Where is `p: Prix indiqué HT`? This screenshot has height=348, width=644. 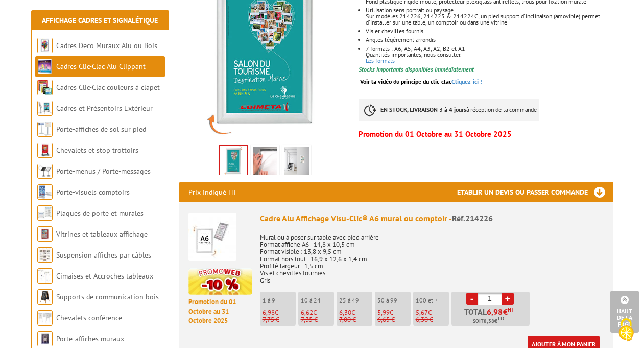 p: Prix indiqué HT is located at coordinates (213, 192).